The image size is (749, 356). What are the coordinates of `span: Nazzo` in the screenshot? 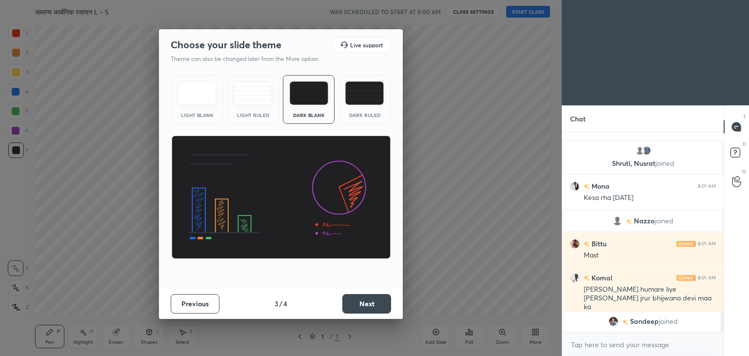 It's located at (645, 221).